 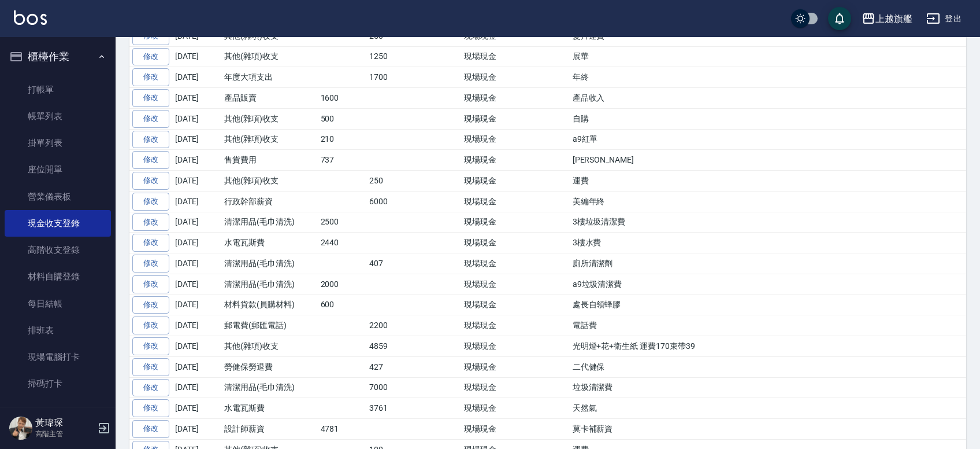 I want to click on td: 設計師薪資, so click(x=270, y=429).